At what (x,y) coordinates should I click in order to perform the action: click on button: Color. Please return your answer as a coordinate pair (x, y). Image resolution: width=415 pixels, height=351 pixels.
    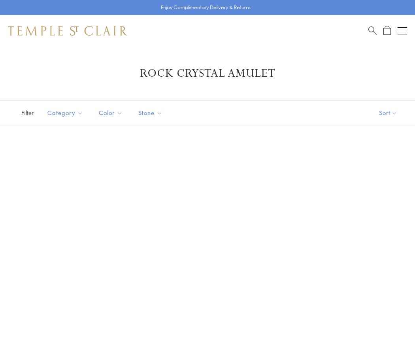
    Looking at the image, I should click on (111, 113).